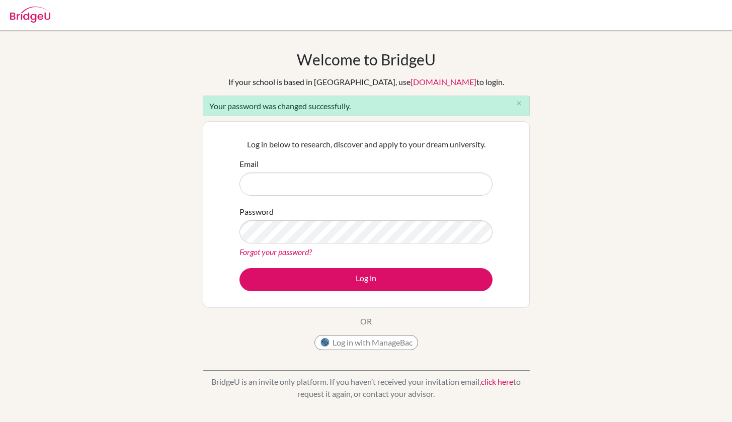  Describe the element at coordinates (366, 322) in the screenshot. I see `p: OR` at that location.